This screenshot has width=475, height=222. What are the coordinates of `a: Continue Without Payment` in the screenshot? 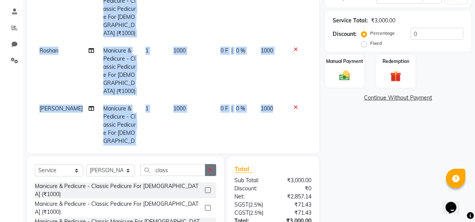 It's located at (398, 98).